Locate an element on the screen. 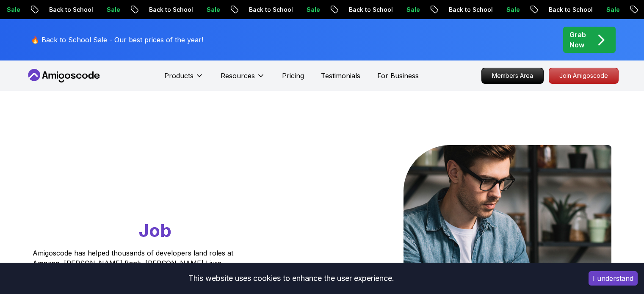  div: This website uses cookies to enhance the user experience. is located at coordinates (291, 278).